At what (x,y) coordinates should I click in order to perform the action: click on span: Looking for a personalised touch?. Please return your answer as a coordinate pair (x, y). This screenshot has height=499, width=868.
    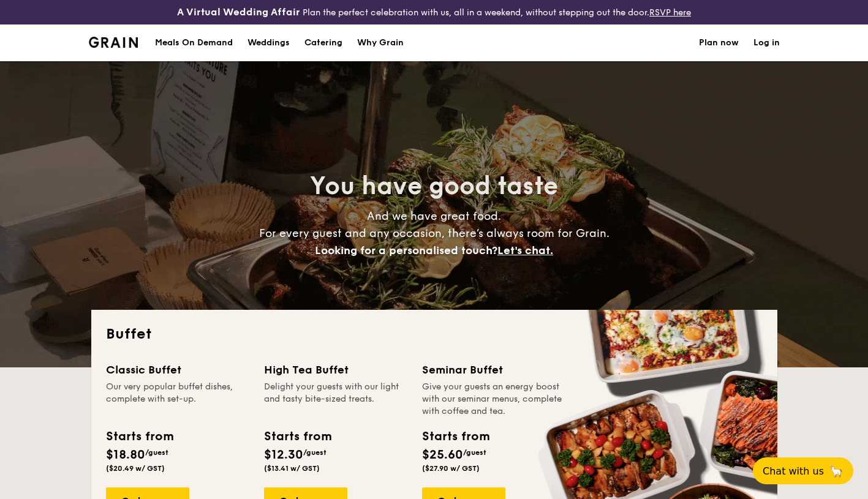
    Looking at the image, I should click on (406, 250).